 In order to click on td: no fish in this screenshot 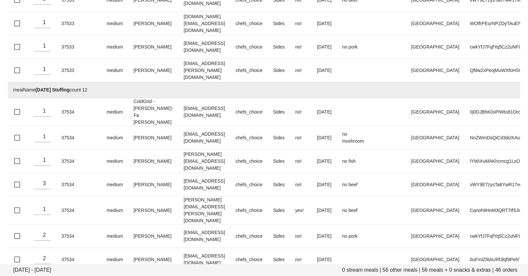, I will do `click(355, 161)`.